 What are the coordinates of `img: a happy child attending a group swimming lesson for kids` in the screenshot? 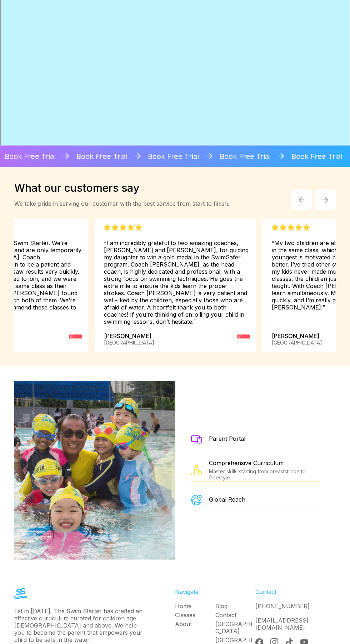 It's located at (197, 500).